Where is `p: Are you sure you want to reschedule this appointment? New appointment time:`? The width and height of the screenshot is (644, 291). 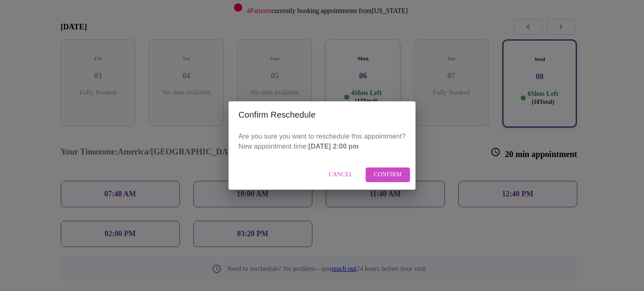
p: Are you sure you want to reschedule this appointment? New appointment time: is located at coordinates (322, 142).